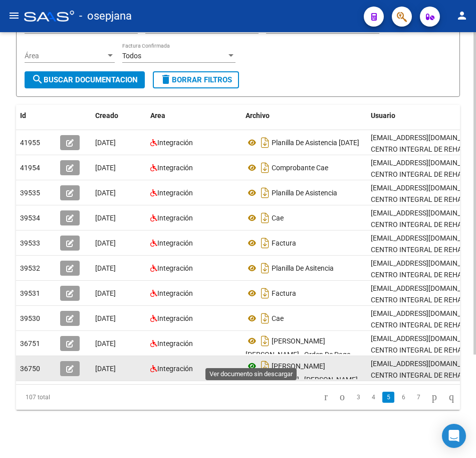 The image size is (476, 458). I want to click on a: 4, so click(374, 397).